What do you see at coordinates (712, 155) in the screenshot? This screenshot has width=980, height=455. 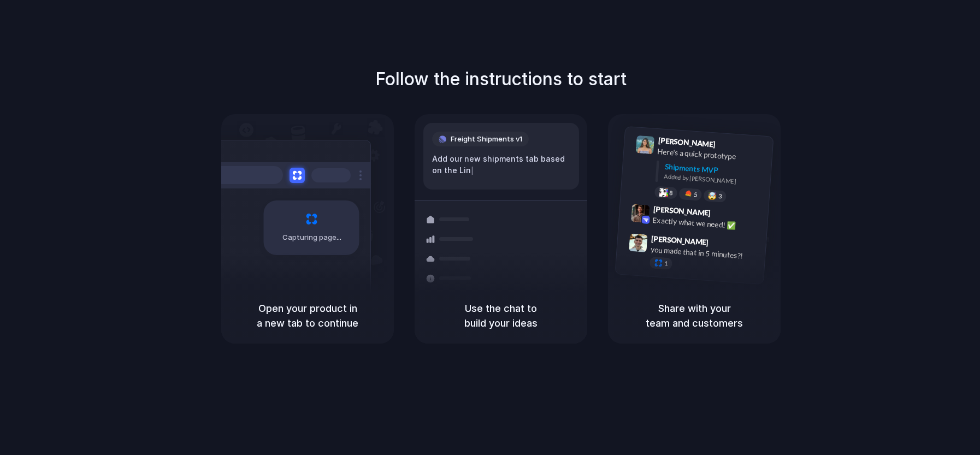 I see `div: Here's a quick prototype` at bounding box center [712, 155].